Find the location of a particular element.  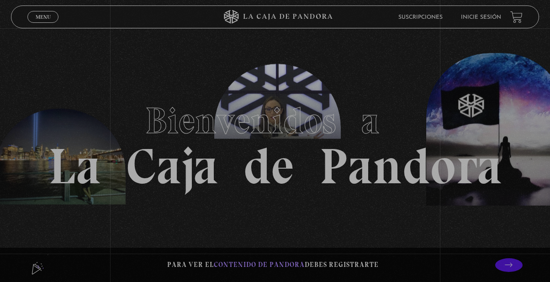

a: Suscripciones is located at coordinates (420, 17).